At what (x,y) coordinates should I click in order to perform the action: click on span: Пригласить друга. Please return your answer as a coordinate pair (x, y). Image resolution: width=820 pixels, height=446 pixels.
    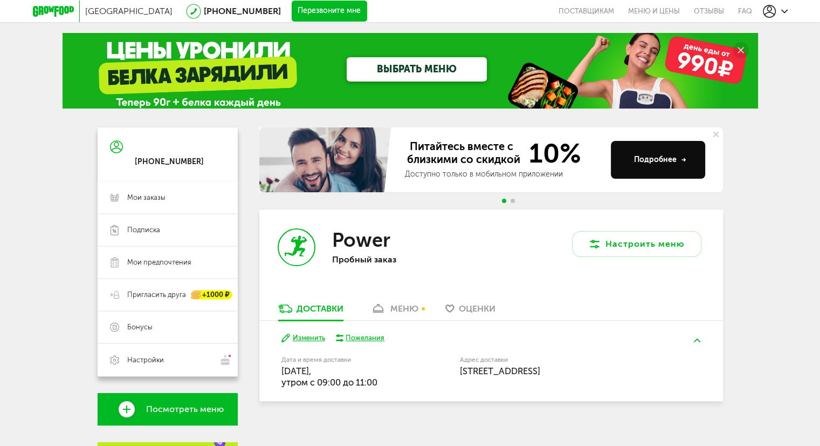
    Looking at the image, I should click on (156, 295).